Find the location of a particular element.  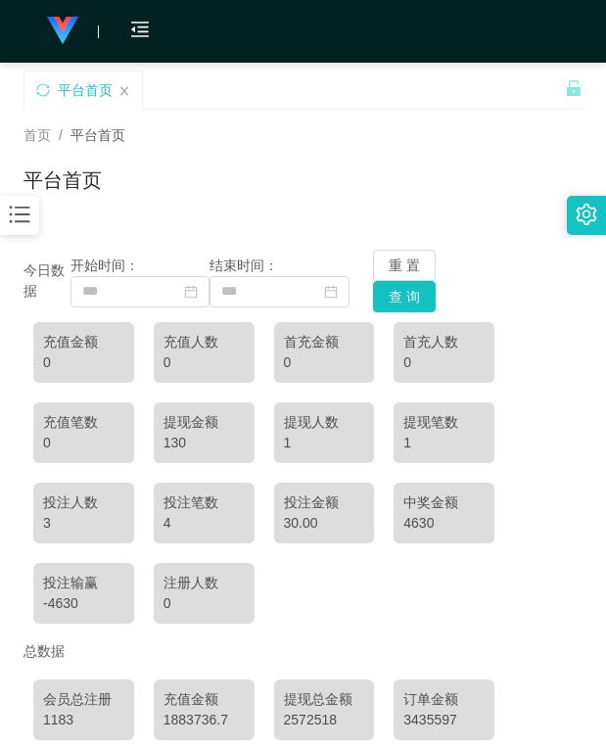

img: logo.9652507e.png is located at coordinates (63, 30).